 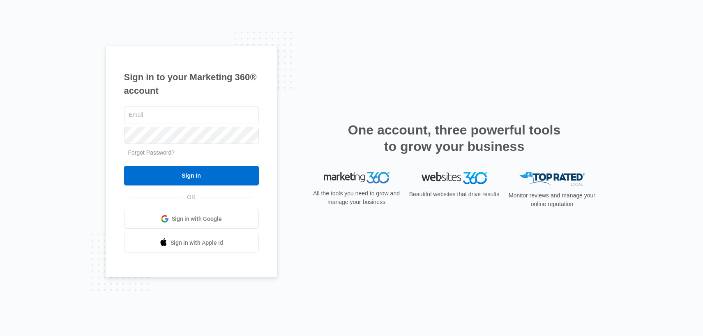 What do you see at coordinates (357, 177) in the screenshot?
I see `img: Marketing 360` at bounding box center [357, 177].